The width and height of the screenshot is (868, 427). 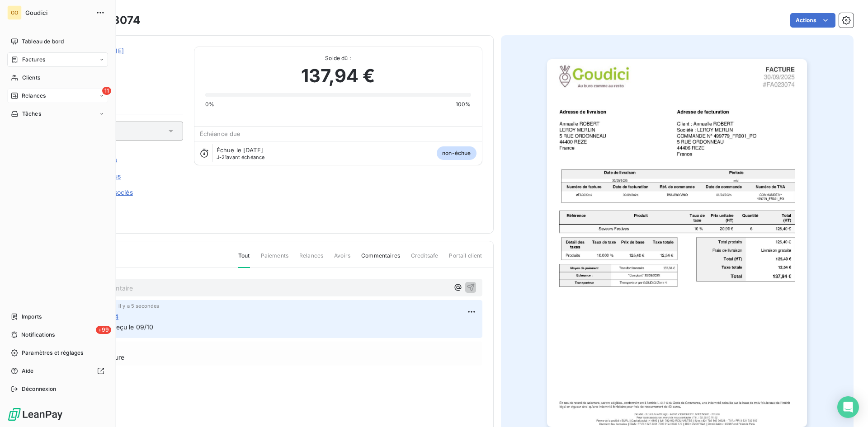 What do you see at coordinates (107, 91) in the screenshot?
I see `span: 11` at bounding box center [107, 91].